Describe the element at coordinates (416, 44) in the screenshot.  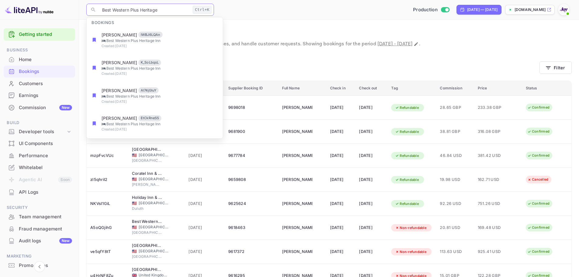
I see `button: Change date range` at that location.